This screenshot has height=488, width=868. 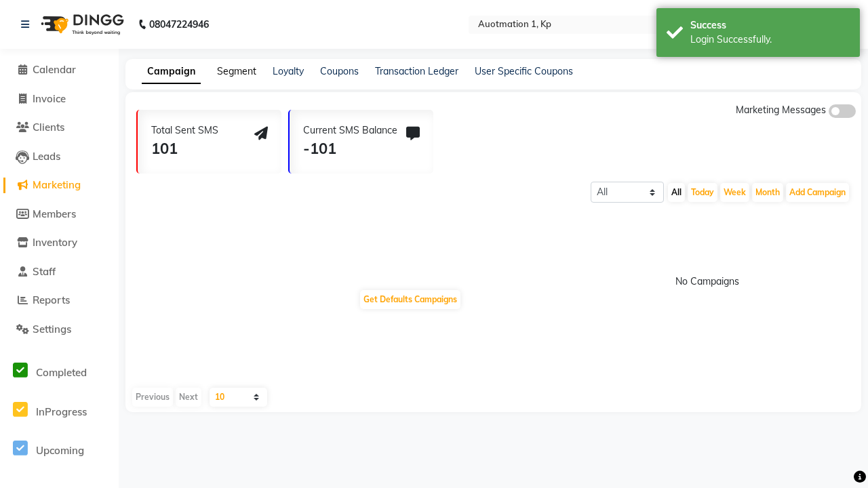 I want to click on span: Leads, so click(x=46, y=156).